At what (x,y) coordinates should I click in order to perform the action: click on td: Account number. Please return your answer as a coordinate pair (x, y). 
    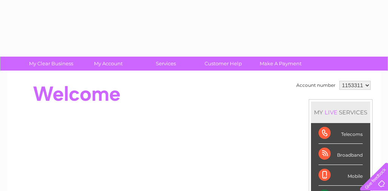
    Looking at the image, I should click on (316, 85).